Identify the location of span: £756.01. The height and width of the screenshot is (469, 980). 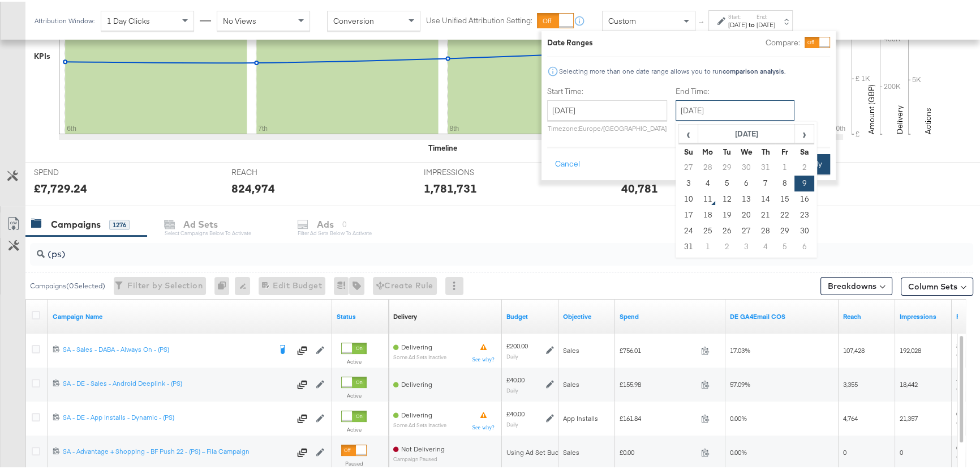
(658, 348).